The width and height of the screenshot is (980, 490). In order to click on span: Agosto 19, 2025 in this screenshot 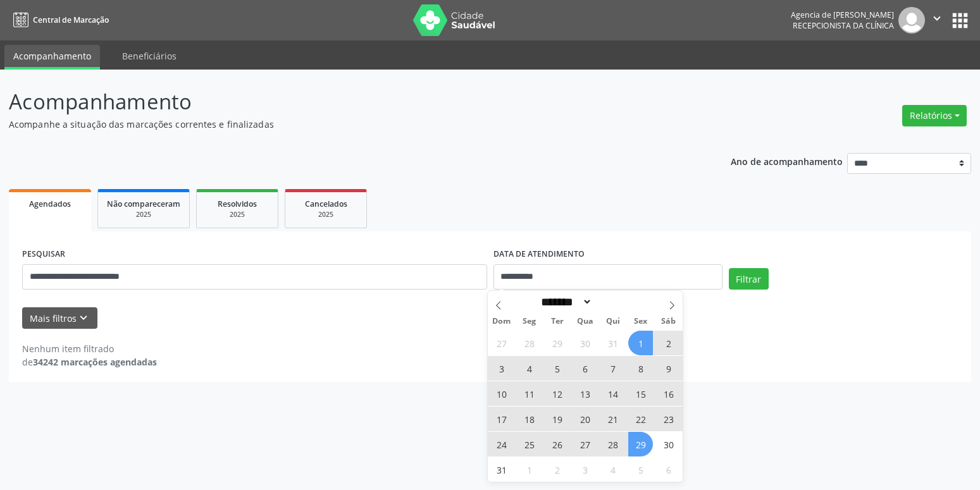, I will do `click(556, 418)`.